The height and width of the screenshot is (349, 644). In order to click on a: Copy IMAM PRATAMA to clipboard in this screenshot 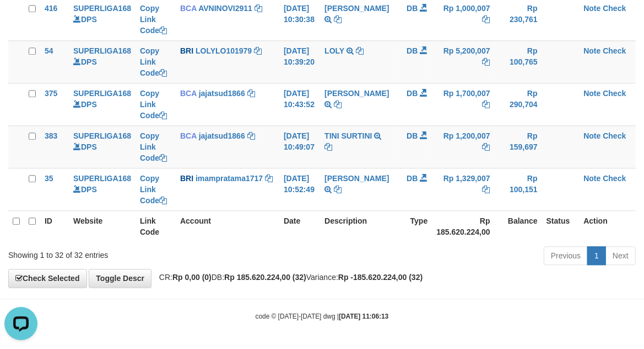, I will do `click(338, 189)`.